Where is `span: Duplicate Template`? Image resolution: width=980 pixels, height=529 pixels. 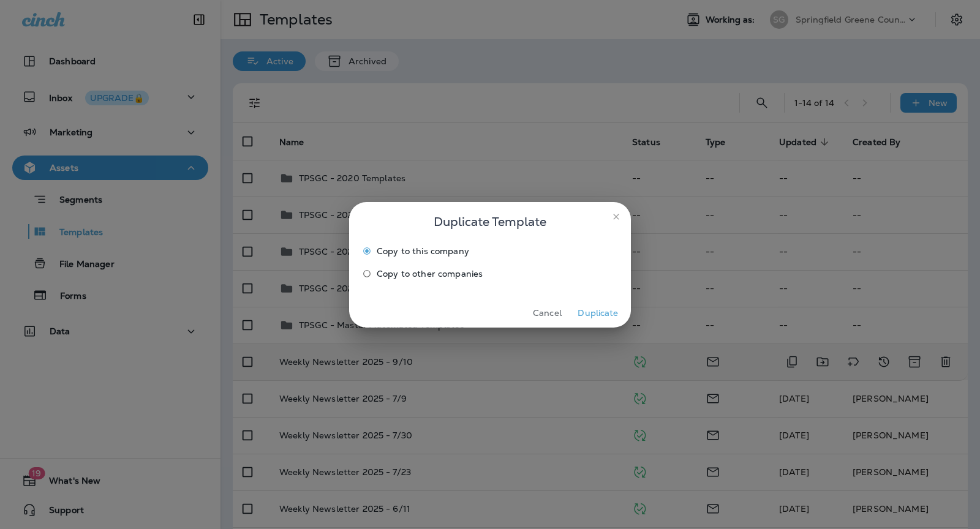 span: Duplicate Template is located at coordinates (490, 222).